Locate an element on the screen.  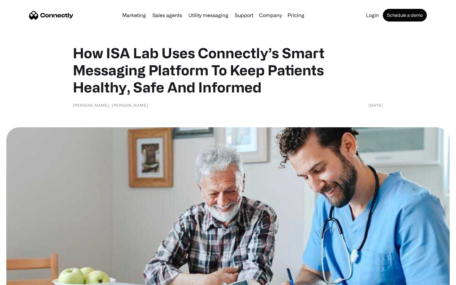
aside: Language selected: English is located at coordinates (22, 278).